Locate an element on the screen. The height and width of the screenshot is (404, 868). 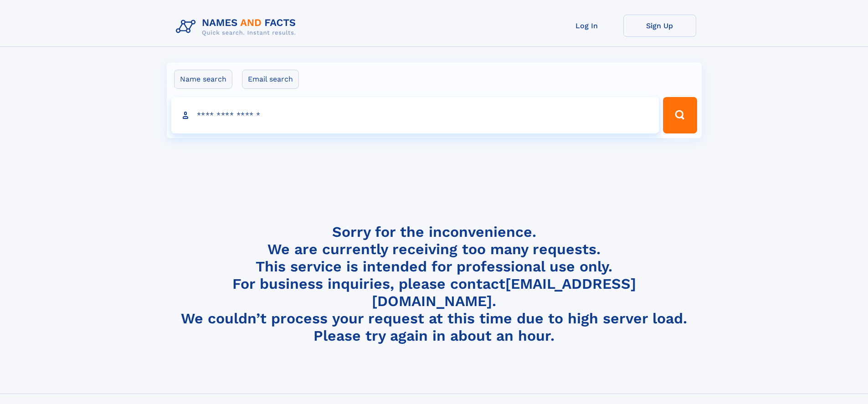
button: Search Button is located at coordinates (680, 116).